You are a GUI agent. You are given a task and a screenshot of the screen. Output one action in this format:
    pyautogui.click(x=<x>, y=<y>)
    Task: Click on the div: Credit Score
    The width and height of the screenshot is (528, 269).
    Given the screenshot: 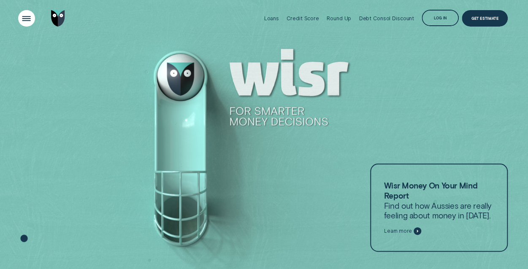 What is the action you would take?
    pyautogui.click(x=303, y=18)
    